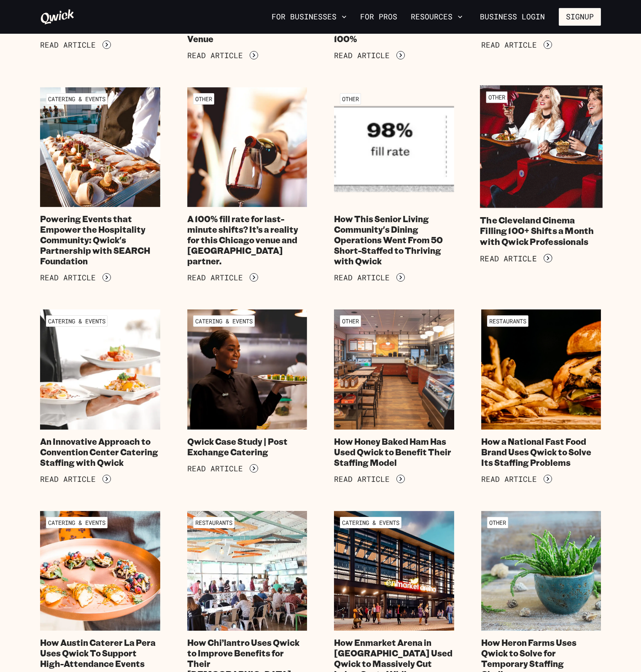 This screenshot has width=641, height=672. Describe the element at coordinates (100, 571) in the screenshot. I see `img: How Austin Caterer La Pera Uses Qwick To Support High-Attendance Events` at that location.